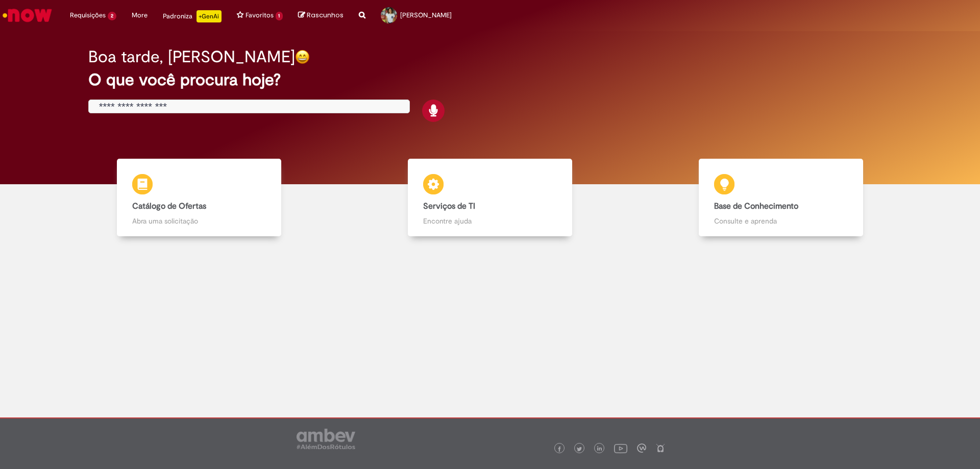 The image size is (980, 469). What do you see at coordinates (199, 198) in the screenshot?
I see `a: Catálogo de Ofertas Abra uma solicitação` at bounding box center [199, 198].